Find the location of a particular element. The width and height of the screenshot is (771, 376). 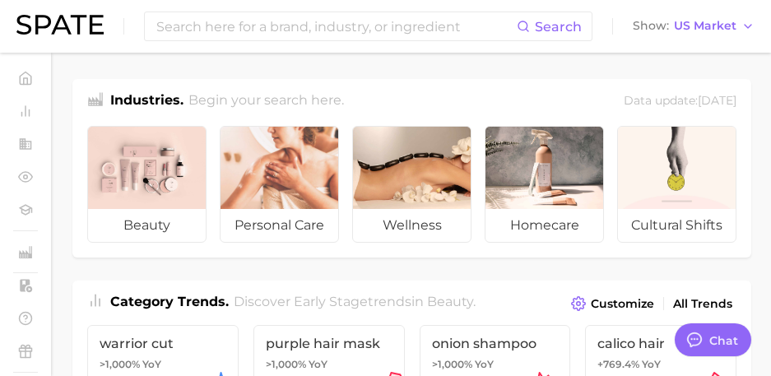

a: beauty is located at coordinates (147, 184).